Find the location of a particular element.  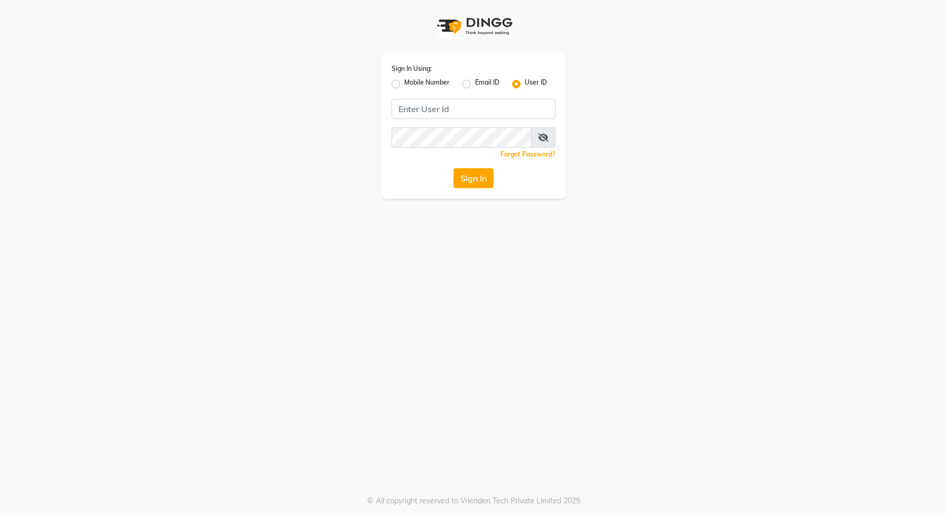

a: Forgot Password? is located at coordinates (528, 154).